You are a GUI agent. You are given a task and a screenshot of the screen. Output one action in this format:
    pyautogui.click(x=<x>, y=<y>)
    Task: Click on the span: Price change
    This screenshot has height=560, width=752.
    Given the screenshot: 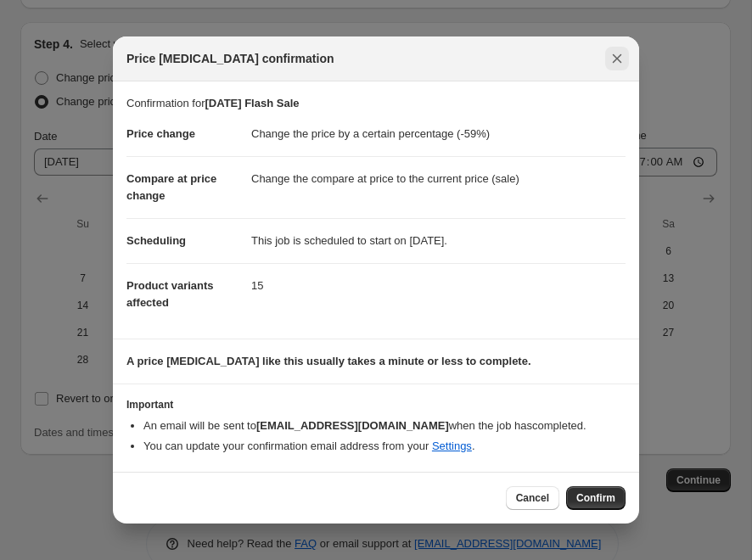 What is the action you would take?
    pyautogui.click(x=161, y=133)
    